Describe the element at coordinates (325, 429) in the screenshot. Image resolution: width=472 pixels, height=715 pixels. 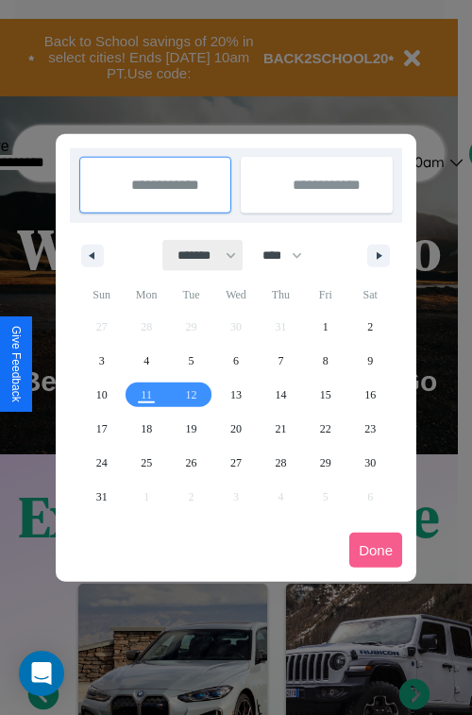
I see `button: 22` at that location.